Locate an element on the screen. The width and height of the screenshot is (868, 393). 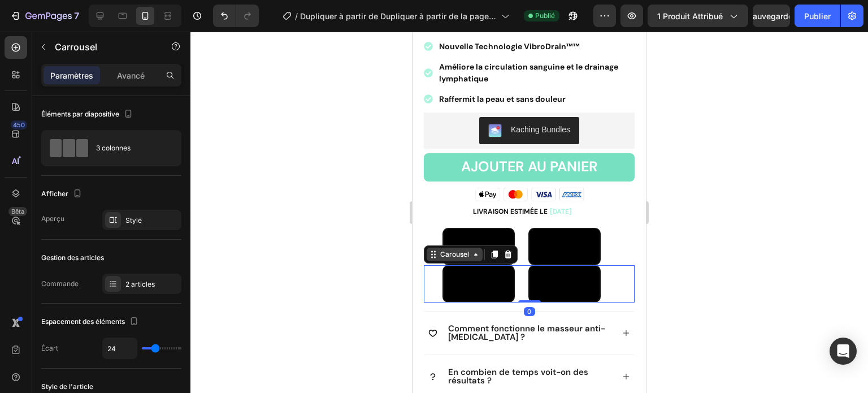
font: Écart is located at coordinates (50, 348).